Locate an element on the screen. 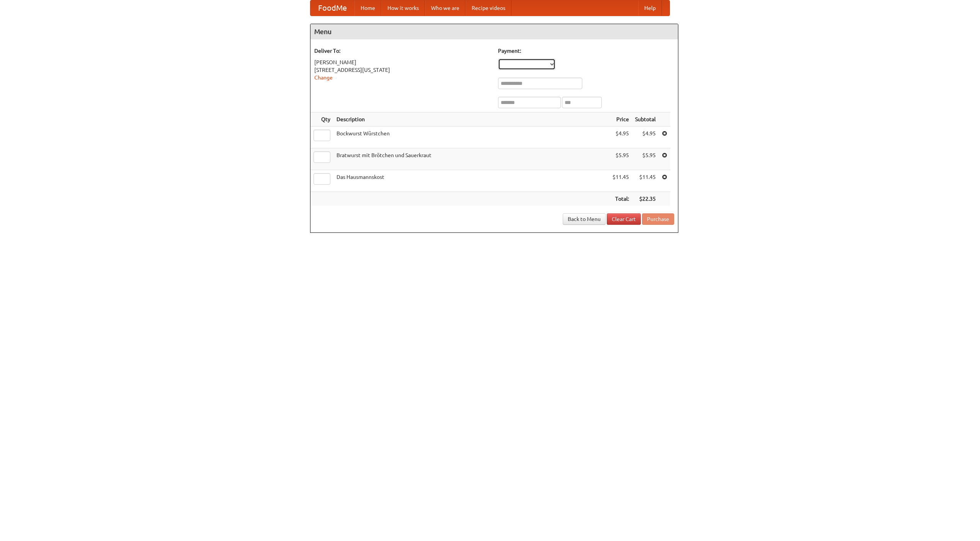 Image resolution: width=980 pixels, height=541 pixels. a: Recipe videos is located at coordinates (488, 8).